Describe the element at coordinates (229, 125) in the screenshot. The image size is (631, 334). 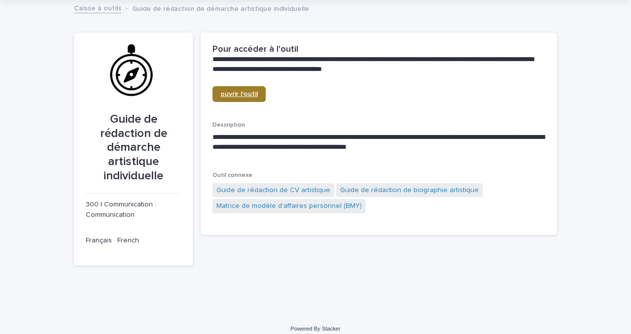
I see `span: Description` at that location.